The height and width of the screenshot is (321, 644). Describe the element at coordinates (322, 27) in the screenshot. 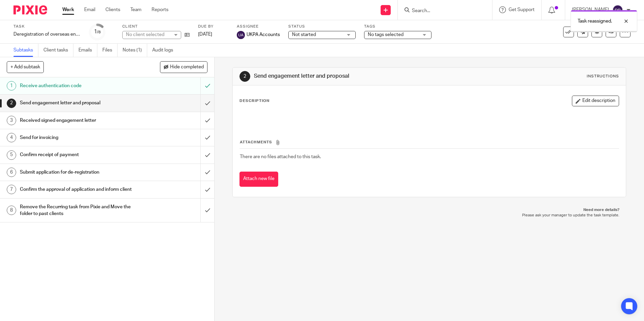

I see `label: Status` at that location.